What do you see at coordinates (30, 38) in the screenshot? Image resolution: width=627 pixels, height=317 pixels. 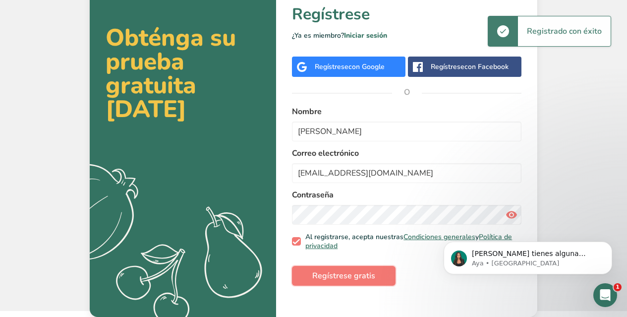 I see `img: Profile image for Aya` at bounding box center [30, 38].